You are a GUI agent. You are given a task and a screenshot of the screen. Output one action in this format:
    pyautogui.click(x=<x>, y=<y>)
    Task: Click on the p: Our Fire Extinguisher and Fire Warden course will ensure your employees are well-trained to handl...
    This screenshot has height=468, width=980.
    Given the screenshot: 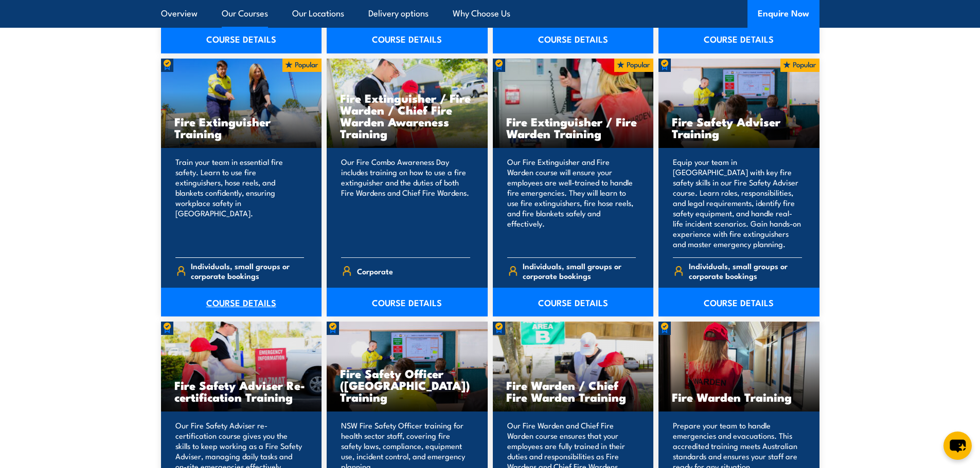 What is the action you would take?
    pyautogui.click(x=572, y=203)
    